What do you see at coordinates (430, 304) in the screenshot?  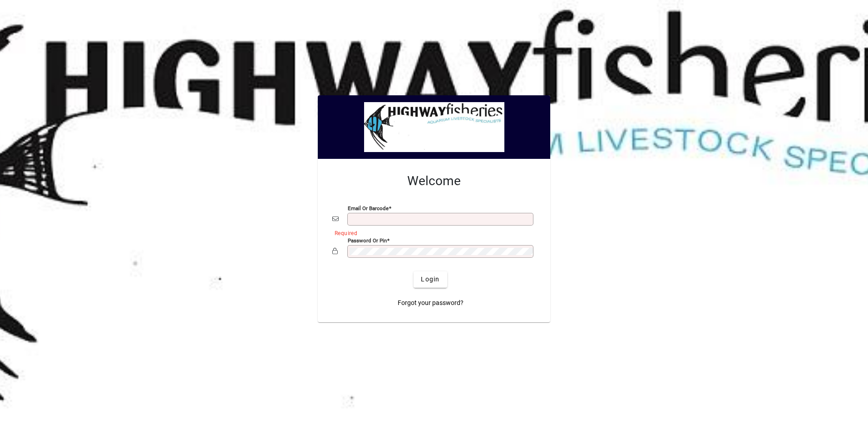 I see `a: Forgot your password?` at bounding box center [430, 304].